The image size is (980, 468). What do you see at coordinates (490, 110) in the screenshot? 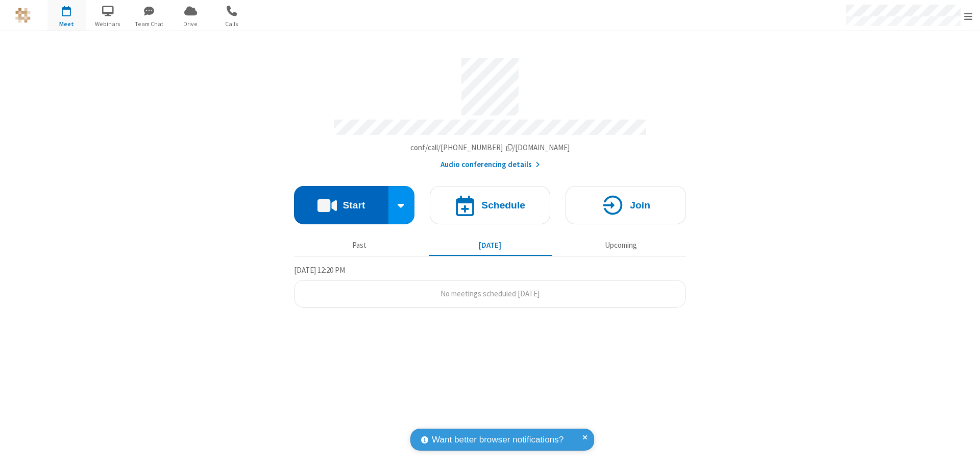
I see `section: Account details` at bounding box center [490, 110].